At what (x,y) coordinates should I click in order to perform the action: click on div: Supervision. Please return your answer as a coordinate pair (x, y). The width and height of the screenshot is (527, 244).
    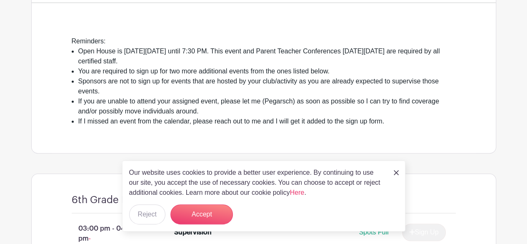
    Looking at the image, I should click on (193, 232).